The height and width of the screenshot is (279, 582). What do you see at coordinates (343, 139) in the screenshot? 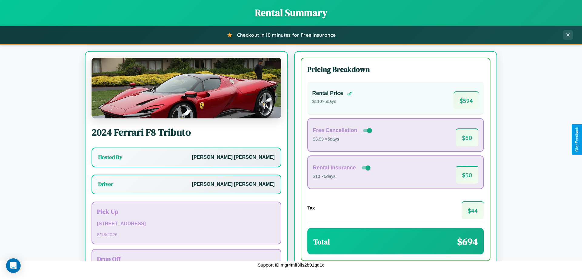
I see `p: $3.99 × 5 days` at bounding box center [343, 139].